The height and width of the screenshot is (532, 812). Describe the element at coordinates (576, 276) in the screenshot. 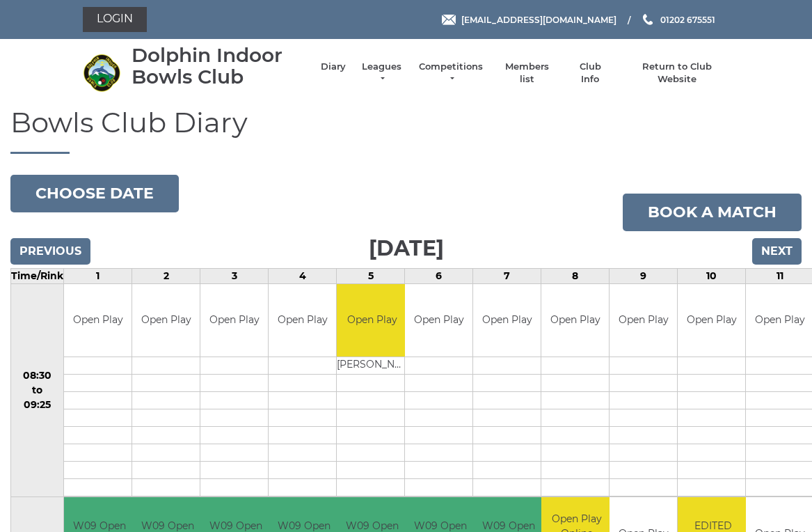

I see `td: 8` at that location.